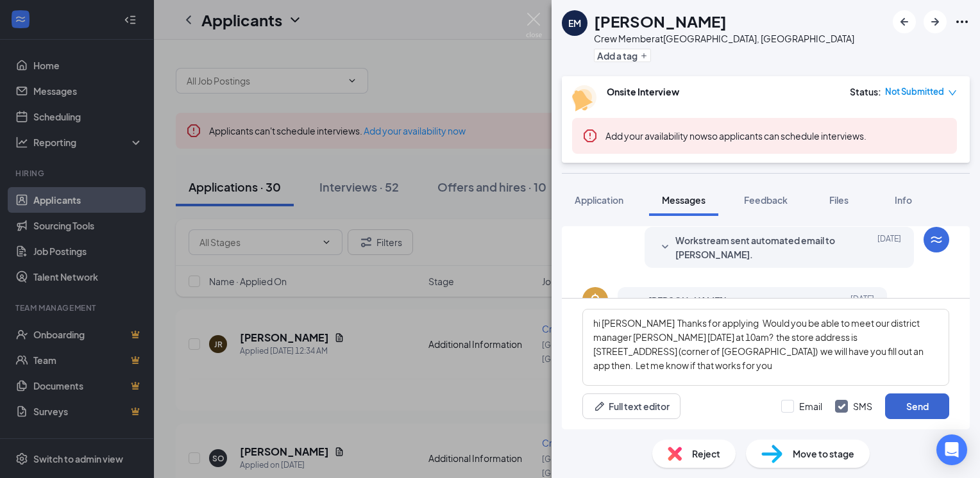 This screenshot has width=980, height=478. Describe the element at coordinates (643, 92) in the screenshot. I see `b: Onsite Interview` at that location.